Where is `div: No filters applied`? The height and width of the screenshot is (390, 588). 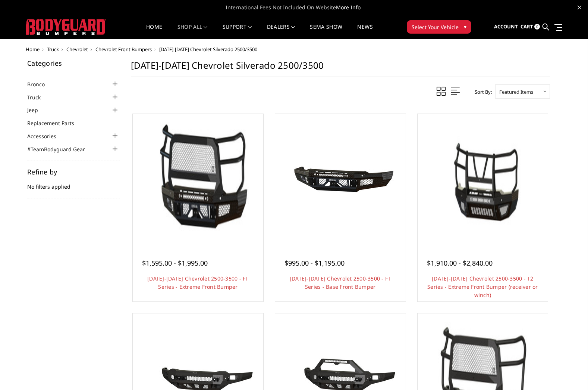 div: No filters applied is located at coordinates (74, 184).